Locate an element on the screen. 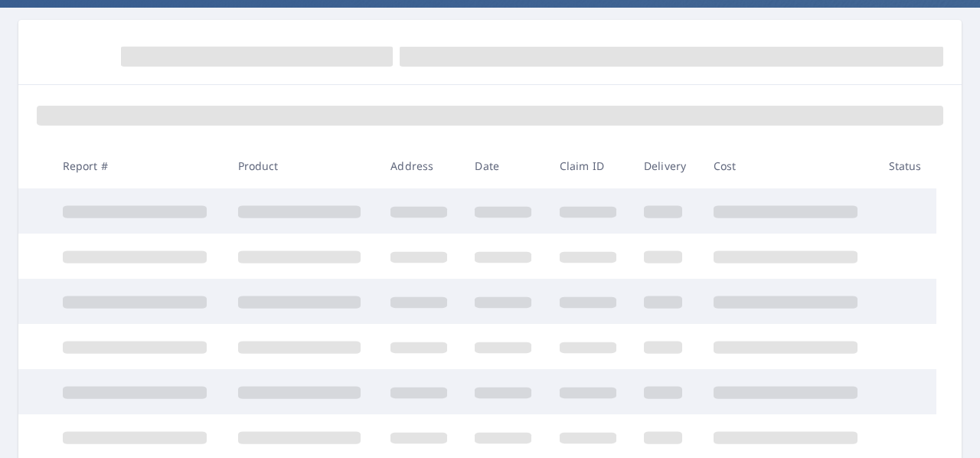  th: Product is located at coordinates (302, 165).